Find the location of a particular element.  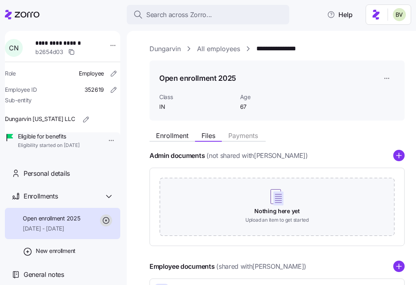

h4: Admin documents is located at coordinates (177, 156).